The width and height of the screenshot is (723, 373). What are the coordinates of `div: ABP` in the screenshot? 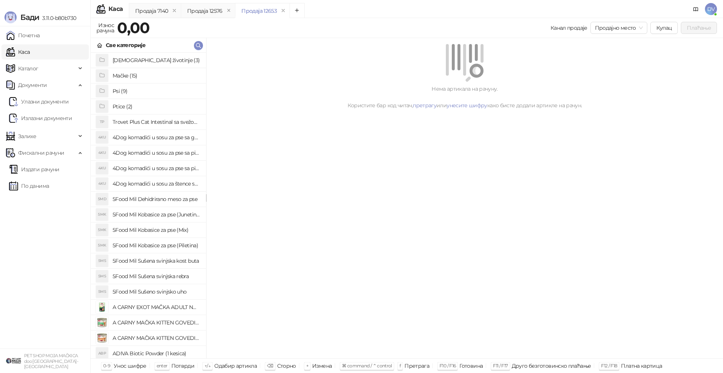 It's located at (102, 353).